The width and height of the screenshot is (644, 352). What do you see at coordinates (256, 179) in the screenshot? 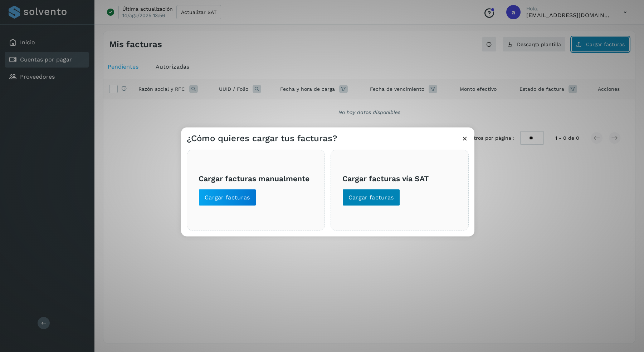
I see `h3: Cargar facturas manualmente` at bounding box center [256, 179].